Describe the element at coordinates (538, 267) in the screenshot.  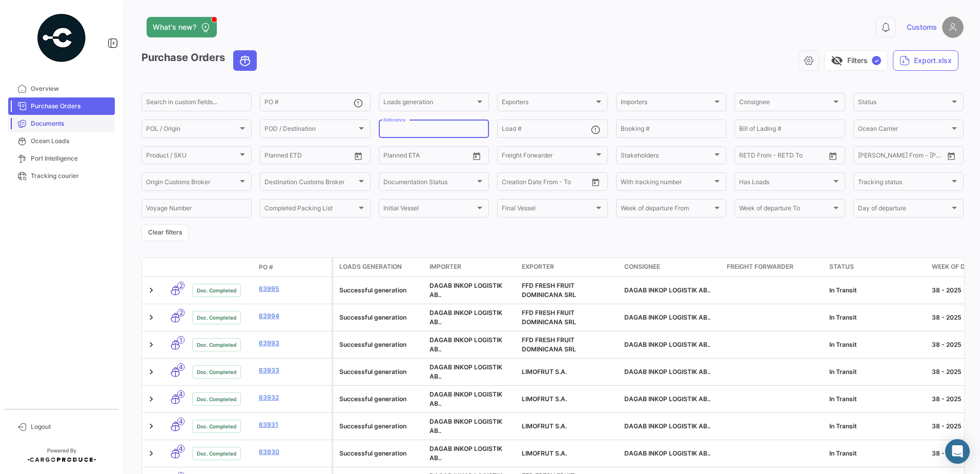
I see `span: Exporter` at that location.